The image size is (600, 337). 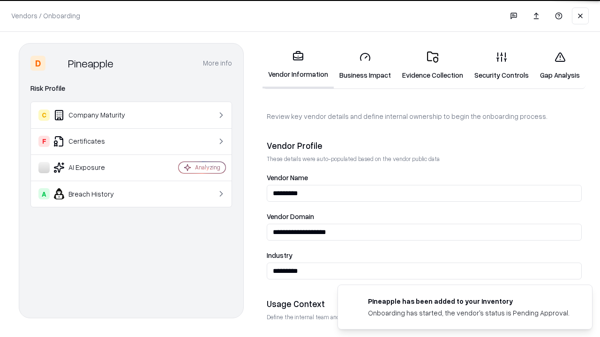 I want to click on a: Security Controls, so click(x=501, y=66).